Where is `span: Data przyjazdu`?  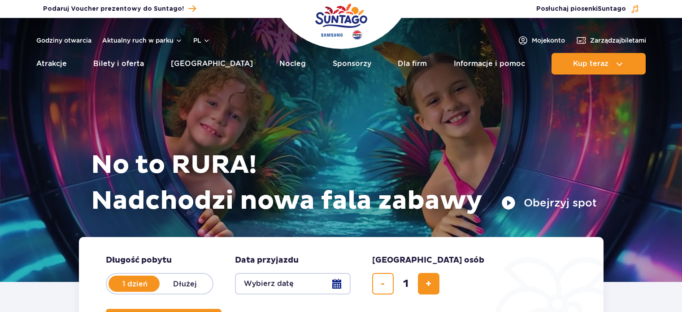 span: Data przyjazdu is located at coordinates (267, 260).